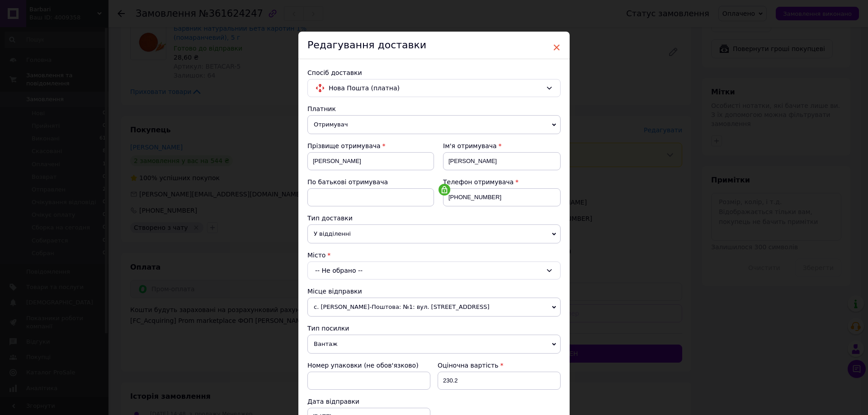  Describe the element at coordinates (434, 73) in the screenshot. I see `div: Спосіб доставки` at that location.